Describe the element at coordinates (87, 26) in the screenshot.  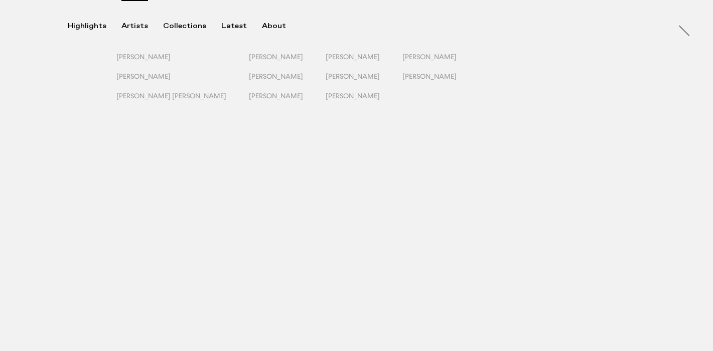
I see `div: Highlights` at that location.